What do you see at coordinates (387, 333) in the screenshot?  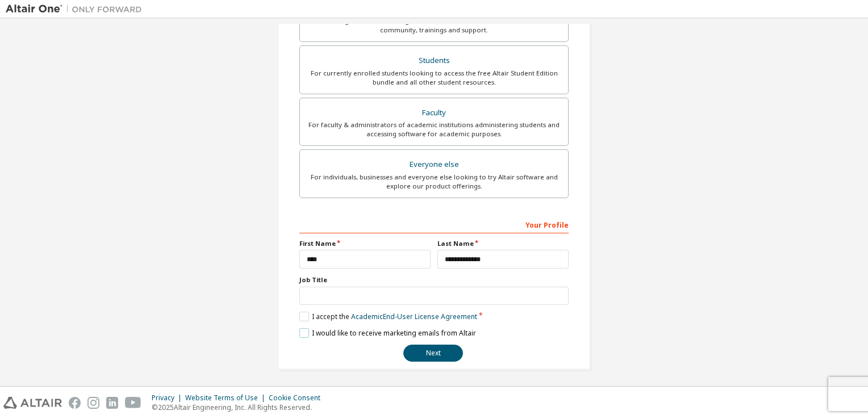 I see `label: I would like to receive marketing emails from Altair` at bounding box center [387, 333].